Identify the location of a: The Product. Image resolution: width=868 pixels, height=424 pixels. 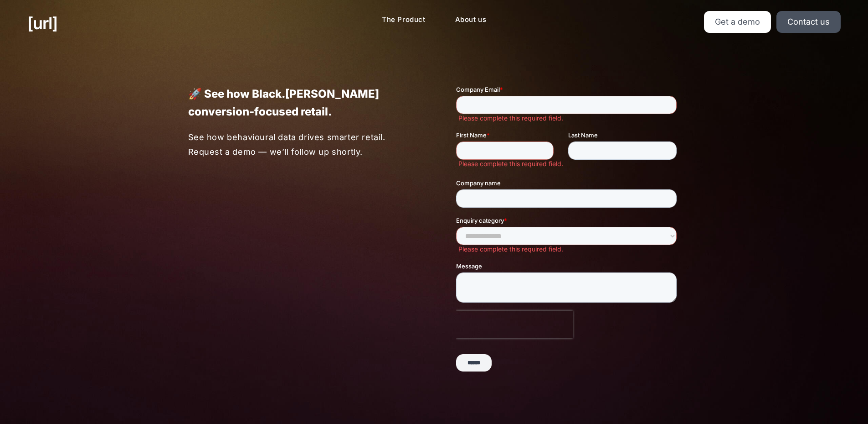
(404, 19).